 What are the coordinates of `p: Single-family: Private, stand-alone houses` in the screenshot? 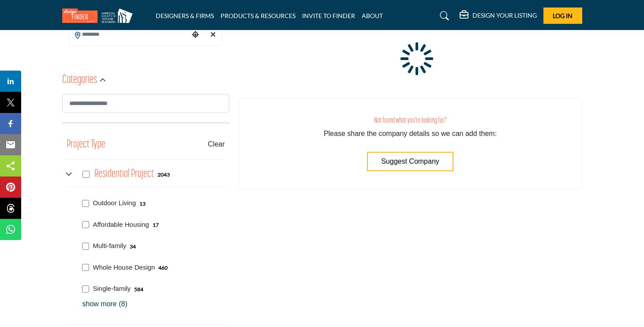 It's located at (112, 289).